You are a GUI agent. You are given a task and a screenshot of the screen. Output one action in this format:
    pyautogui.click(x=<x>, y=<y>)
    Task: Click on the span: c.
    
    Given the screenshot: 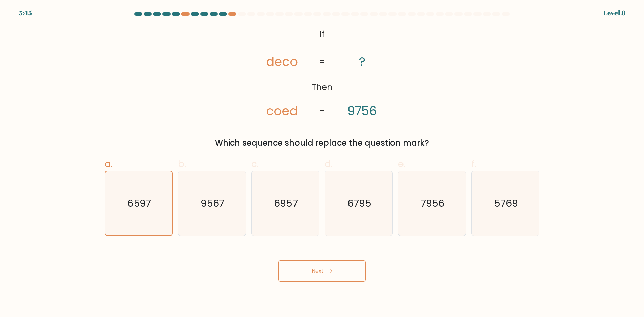 What is the action you would take?
    pyautogui.click(x=255, y=164)
    